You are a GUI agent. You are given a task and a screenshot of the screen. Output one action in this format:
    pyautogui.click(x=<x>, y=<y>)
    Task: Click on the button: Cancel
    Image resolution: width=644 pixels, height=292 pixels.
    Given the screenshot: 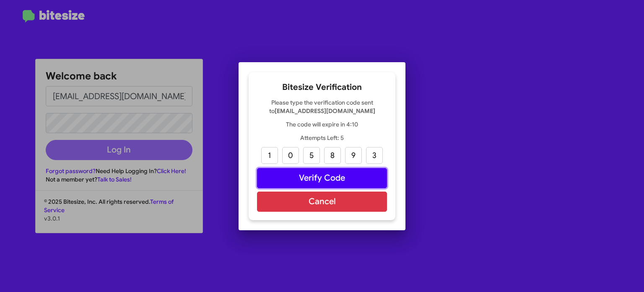 What is the action you would take?
    pyautogui.click(x=322, y=201)
    